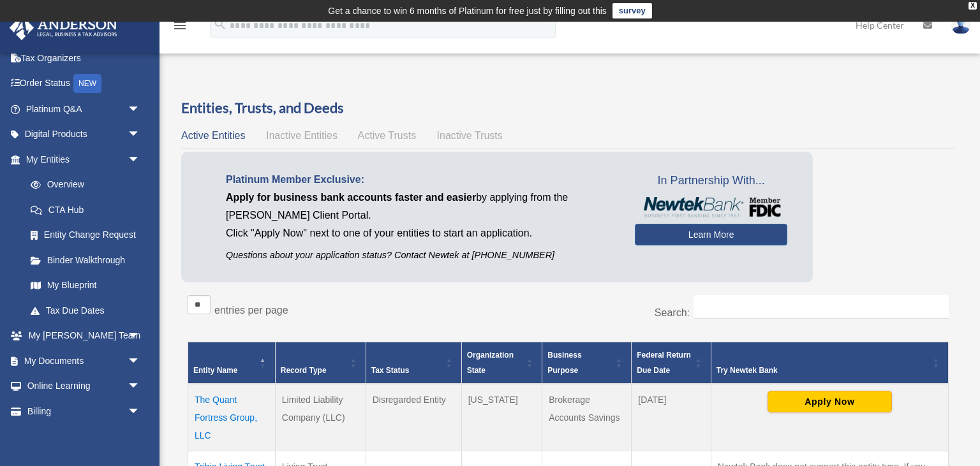 This screenshot has height=466, width=980. What do you see at coordinates (711, 181) in the screenshot?
I see `span: In Partnership With...` at bounding box center [711, 181].